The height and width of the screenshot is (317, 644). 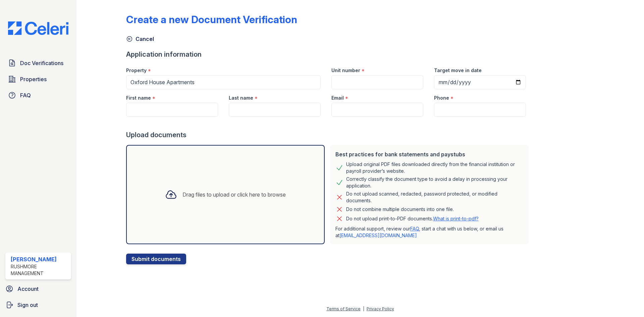 What do you see at coordinates (25, 95) in the screenshot?
I see `span: FAQ` at bounding box center [25, 95].